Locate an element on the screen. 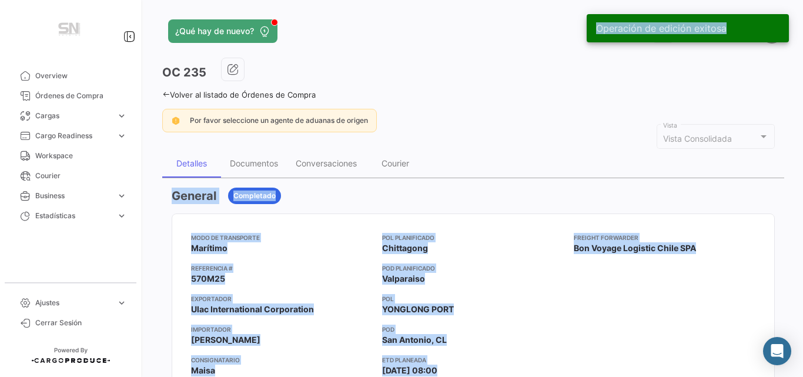 This screenshot has height=377, width=803. span: Completado is located at coordinates (255, 196).